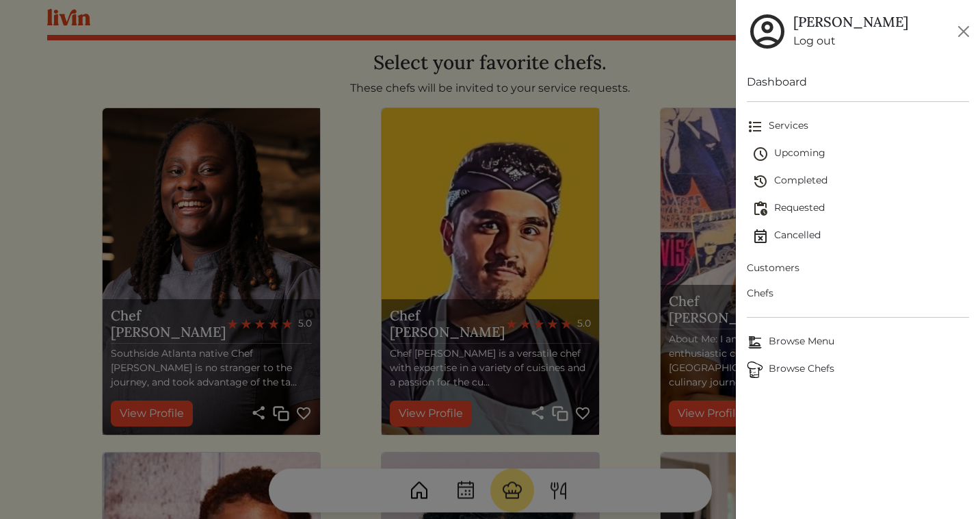 The width and height of the screenshot is (980, 519). I want to click on a: Dashboard, so click(858, 82).